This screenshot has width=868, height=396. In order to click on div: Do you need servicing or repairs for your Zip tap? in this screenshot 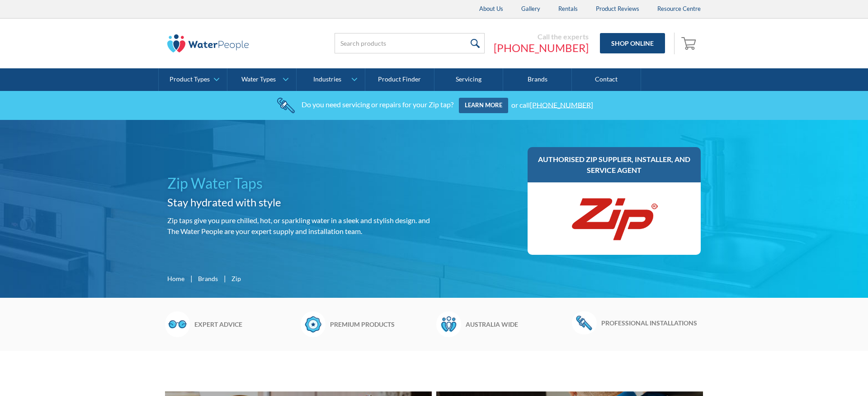, I will do `click(377, 104)`.